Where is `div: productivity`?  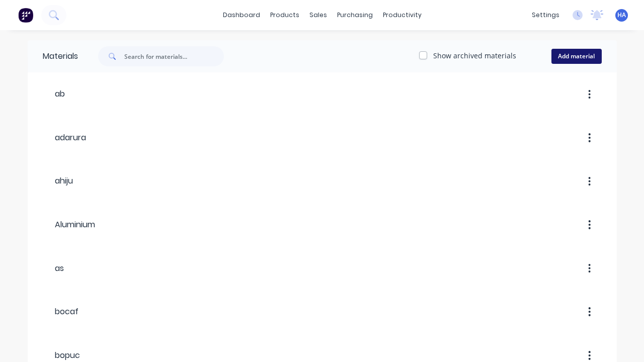
div: productivity is located at coordinates (402, 15).